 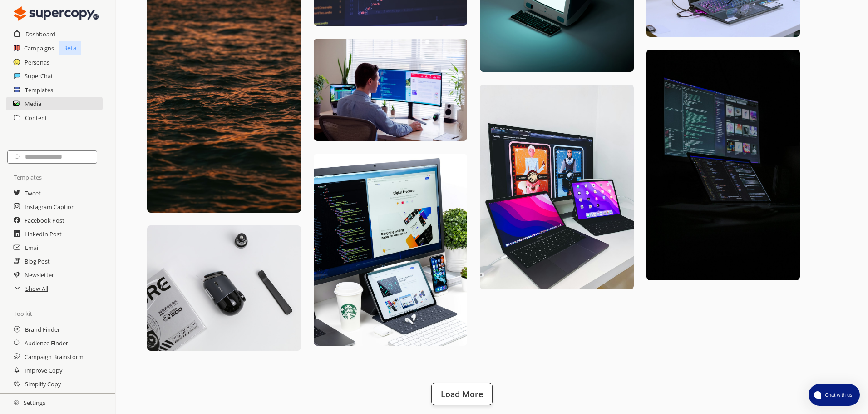 What do you see at coordinates (39, 89) in the screenshot?
I see `a: Templates` at bounding box center [39, 89].